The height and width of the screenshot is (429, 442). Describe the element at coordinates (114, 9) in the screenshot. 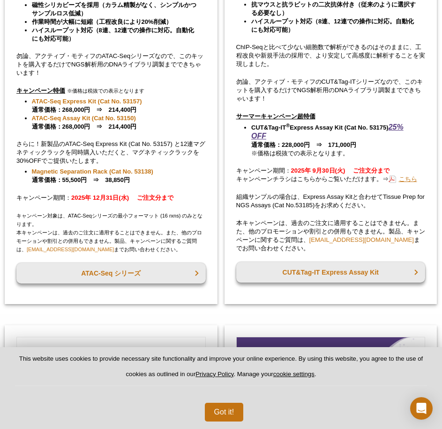

I see `strong: 磁性シリカビーズを採用（カラム精製がなく、シンプルかつサンプルロス低減）` at that location.